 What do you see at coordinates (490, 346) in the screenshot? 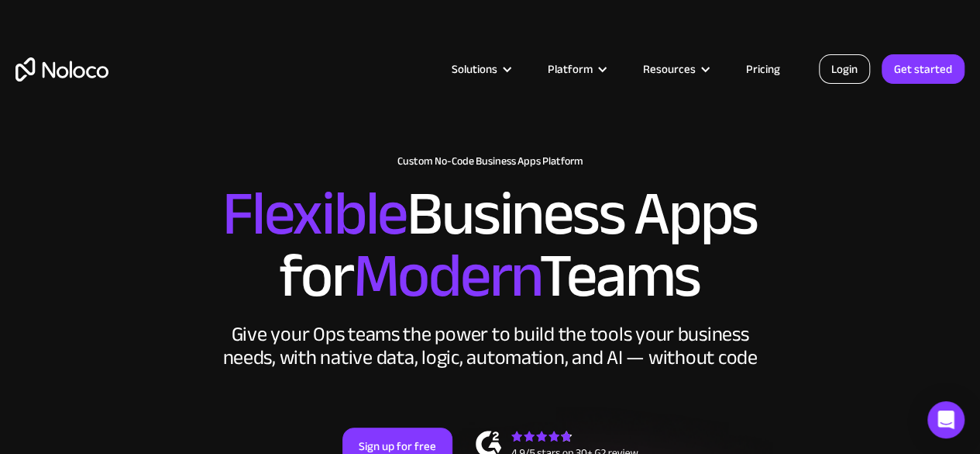
I see `div: Give your Ops teams the power to build the tools your business needs, with native data, logic, au...` at bounding box center [490, 346].